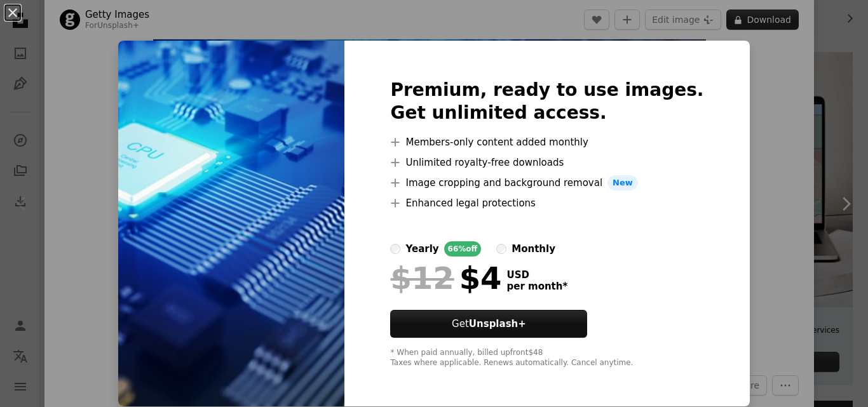 This screenshot has height=407, width=868. What do you see at coordinates (547, 203) in the screenshot?
I see `li: Enhanced legal protections` at bounding box center [547, 203].